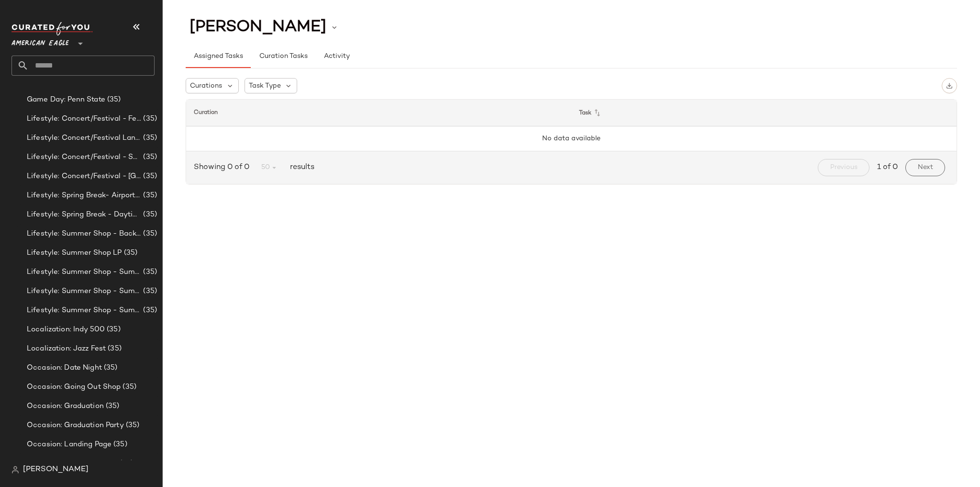  I want to click on span: Lifestyle: Summer Shop - Summer Study Sessions, so click(83, 311).